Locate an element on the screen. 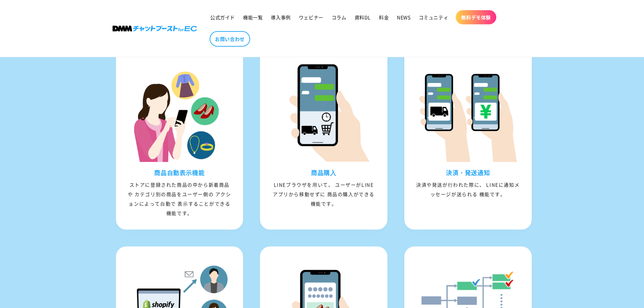 This screenshot has width=644, height=308. a: お問い合わせ is located at coordinates (230, 39).